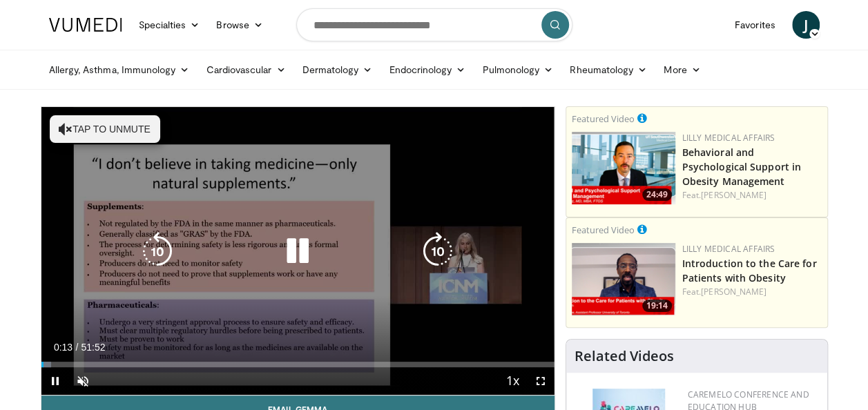 The height and width of the screenshot is (410, 868). I want to click on a: 24:49, so click(624, 167).